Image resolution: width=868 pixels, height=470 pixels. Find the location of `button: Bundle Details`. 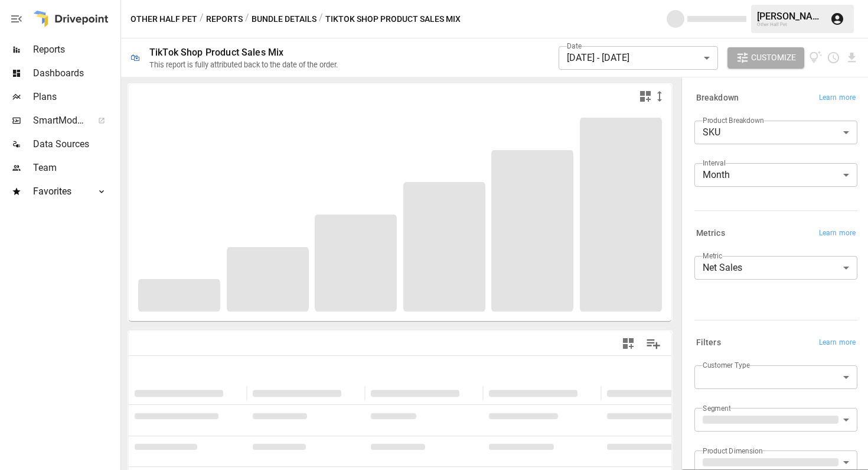

button: Bundle Details is located at coordinates (284, 19).